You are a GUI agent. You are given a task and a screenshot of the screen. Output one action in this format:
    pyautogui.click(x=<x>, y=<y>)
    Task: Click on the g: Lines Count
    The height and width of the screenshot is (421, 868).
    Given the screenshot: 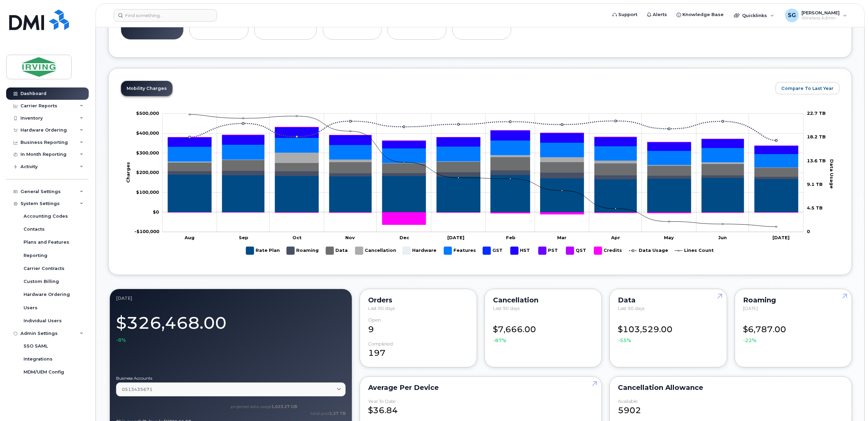 What is the action you would take?
    pyautogui.click(x=695, y=250)
    